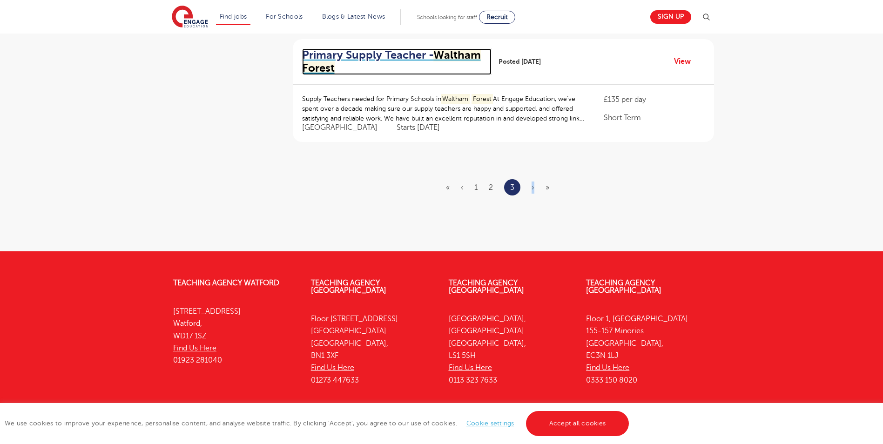 Image resolution: width=883 pixels, height=444 pixels. I want to click on a: For Schools, so click(284, 16).